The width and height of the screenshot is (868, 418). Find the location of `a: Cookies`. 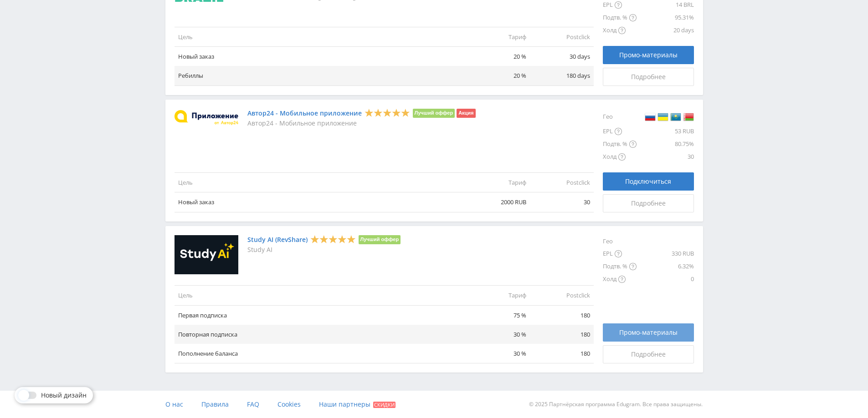

a: Cookies is located at coordinates (289, 405).